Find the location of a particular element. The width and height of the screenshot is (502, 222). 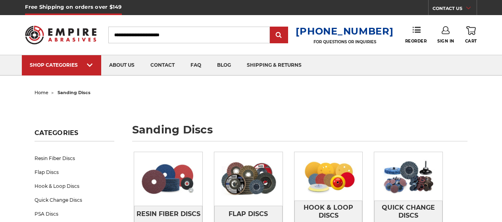

a: home is located at coordinates (41, 92).